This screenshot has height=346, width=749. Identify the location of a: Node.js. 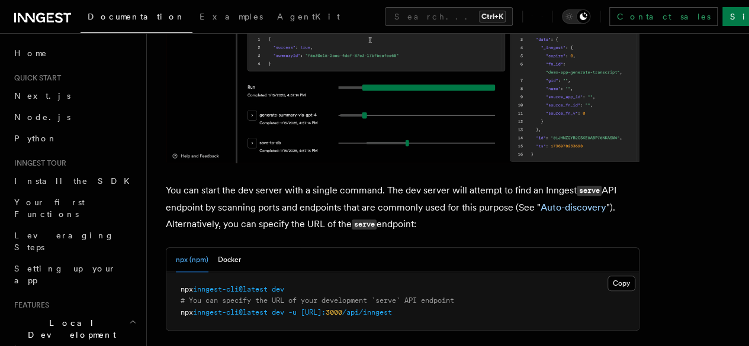
(74, 117).